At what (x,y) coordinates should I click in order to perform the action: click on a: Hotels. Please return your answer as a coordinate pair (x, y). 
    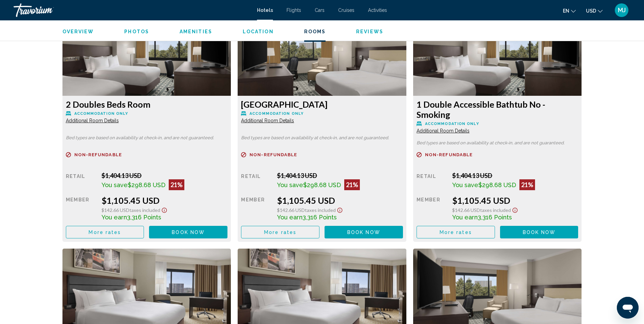
    Looking at the image, I should click on (265, 10).